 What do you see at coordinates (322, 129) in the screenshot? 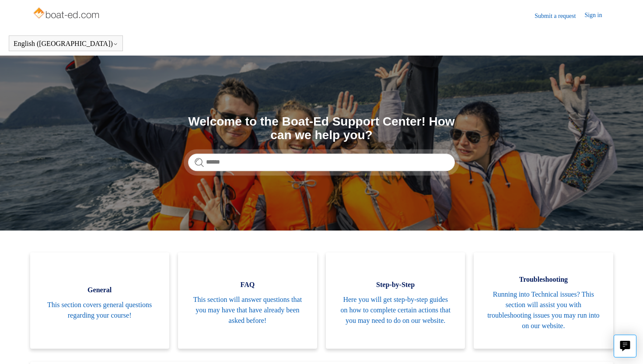
I see `h1: Welcome to the Boat-Ed Support Center! How can we help you?` at bounding box center [322, 129].